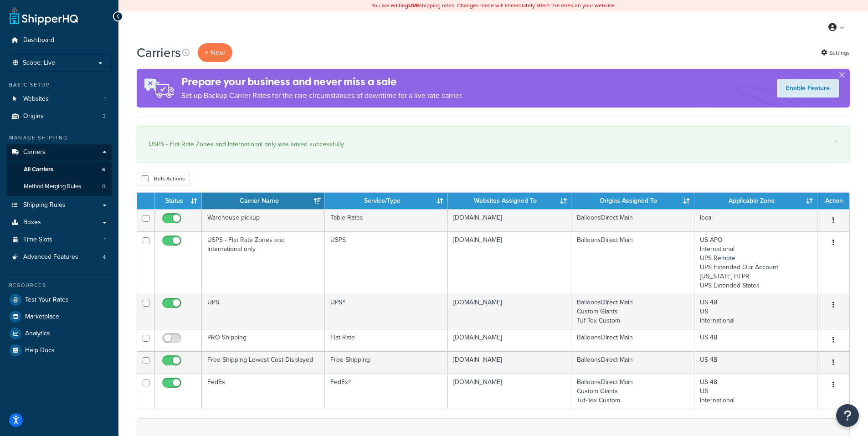 The width and height of the screenshot is (868, 436). Describe the element at coordinates (159, 88) in the screenshot. I see `img: ad-rules-rateshop-fe6ec290ccb7230408bd80ed9643f0289d75e0ffd9eb532fc0e269fcd187b520.png` at that location.